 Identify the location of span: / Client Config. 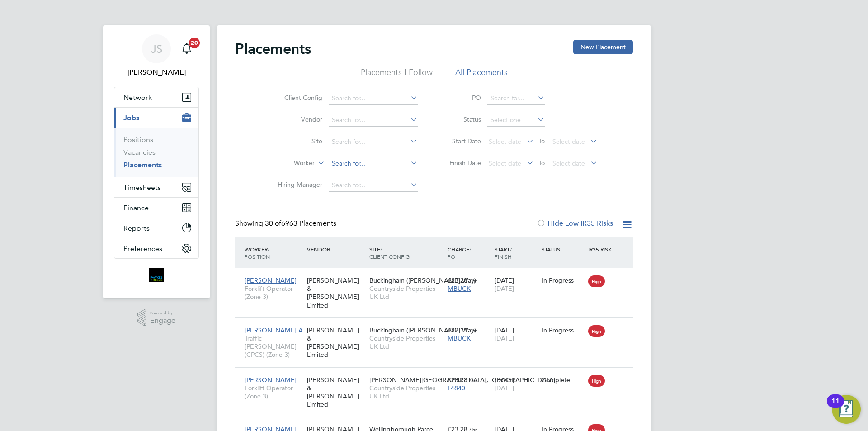
(389, 252).